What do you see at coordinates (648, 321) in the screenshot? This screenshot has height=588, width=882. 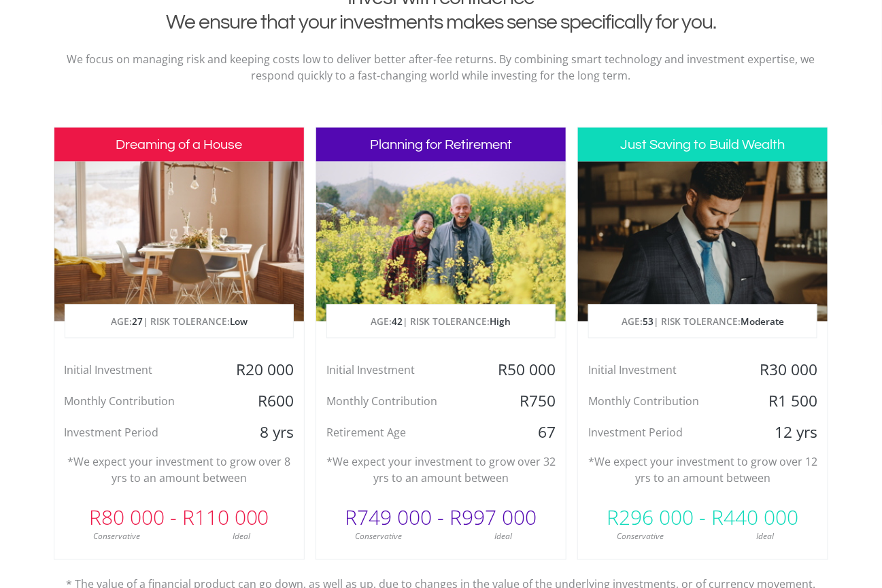 I see `span: 53` at bounding box center [648, 321].